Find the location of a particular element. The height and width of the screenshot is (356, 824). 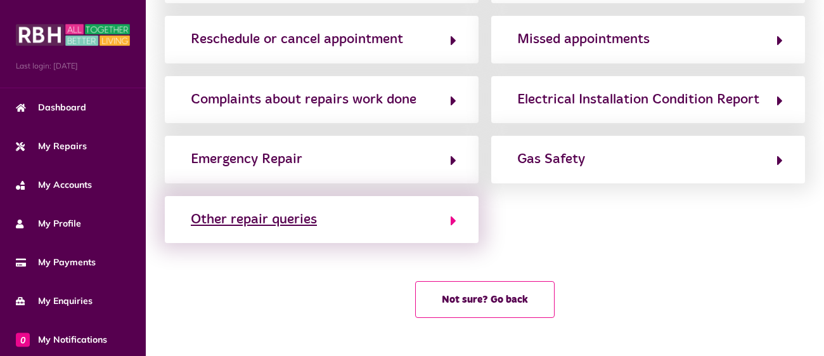

span: My Payments is located at coordinates (56, 262).